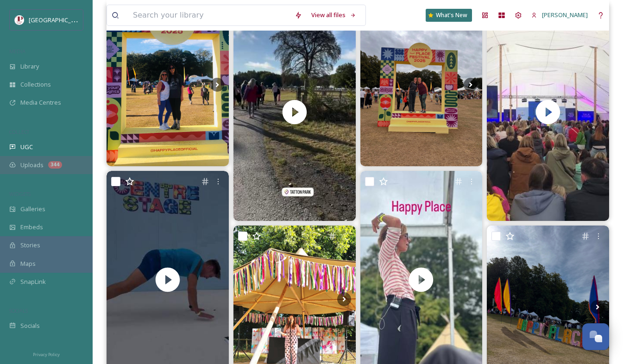 This screenshot has height=364, width=623. I want to click on div: 344, so click(55, 165).